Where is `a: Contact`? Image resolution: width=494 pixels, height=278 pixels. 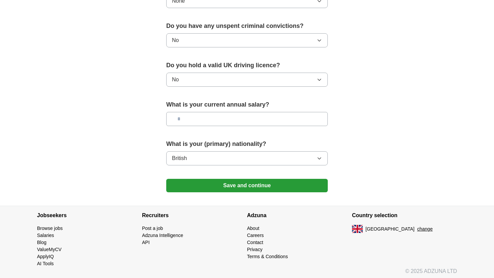 a: Contact is located at coordinates (255, 243).